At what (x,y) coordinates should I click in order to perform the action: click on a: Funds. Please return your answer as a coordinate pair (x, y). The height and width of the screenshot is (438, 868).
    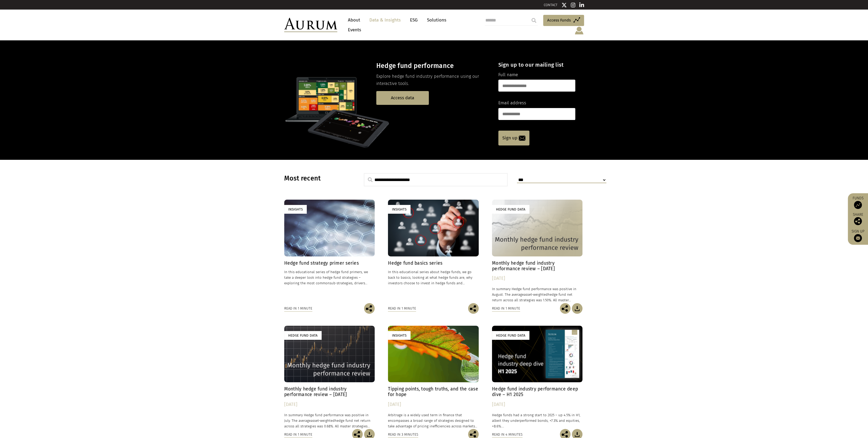
    Looking at the image, I should click on (857, 202).